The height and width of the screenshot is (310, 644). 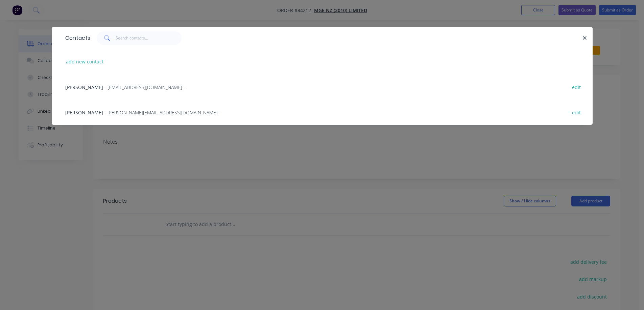 I want to click on div: Contacts, so click(x=76, y=38).